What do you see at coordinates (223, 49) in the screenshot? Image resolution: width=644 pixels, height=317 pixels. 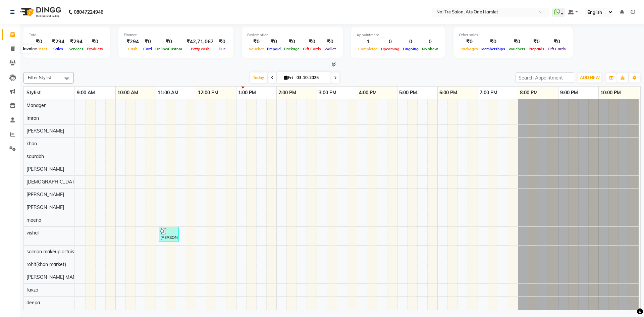 I see `span: Due` at bounding box center [223, 49].